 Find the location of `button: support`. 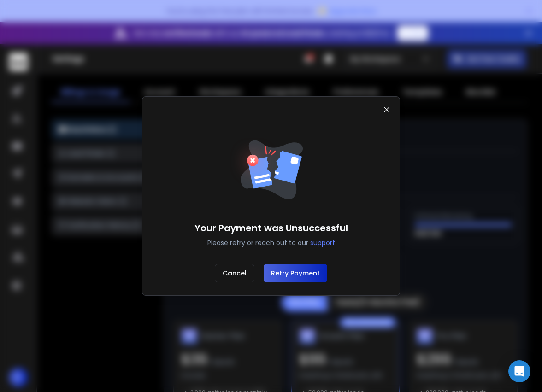

button: support is located at coordinates (323, 243).